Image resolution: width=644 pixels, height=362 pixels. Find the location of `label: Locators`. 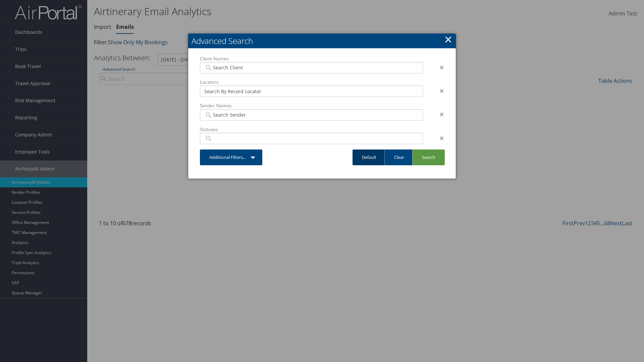

label: Locators is located at coordinates (311, 82).